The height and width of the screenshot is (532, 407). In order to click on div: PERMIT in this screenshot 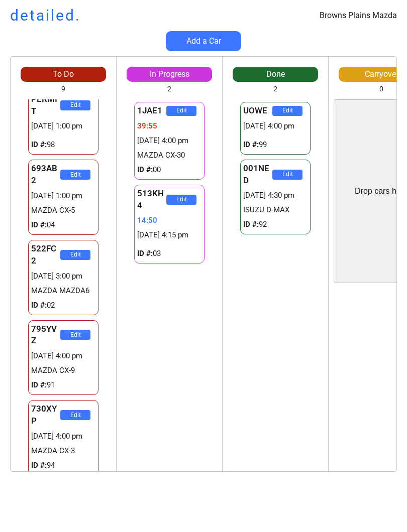, I will do `click(46, 106)`.